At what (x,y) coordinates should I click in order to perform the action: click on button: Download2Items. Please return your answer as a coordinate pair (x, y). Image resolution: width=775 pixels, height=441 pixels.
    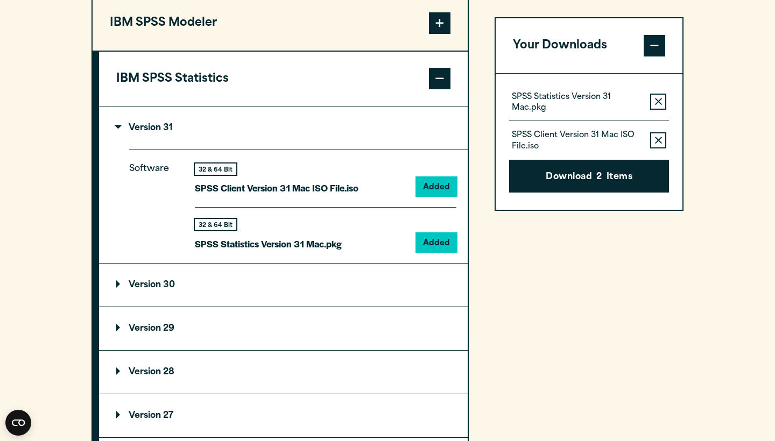
    Looking at the image, I should click on (588, 176).